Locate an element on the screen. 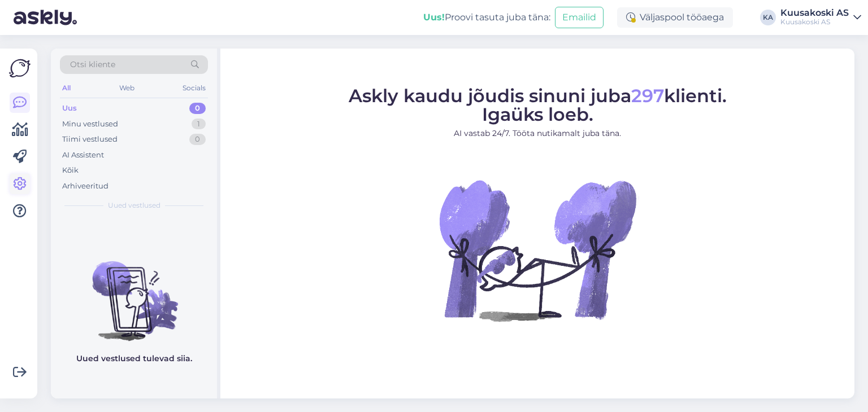  div: Tiimi vestlused is located at coordinates (90, 139).